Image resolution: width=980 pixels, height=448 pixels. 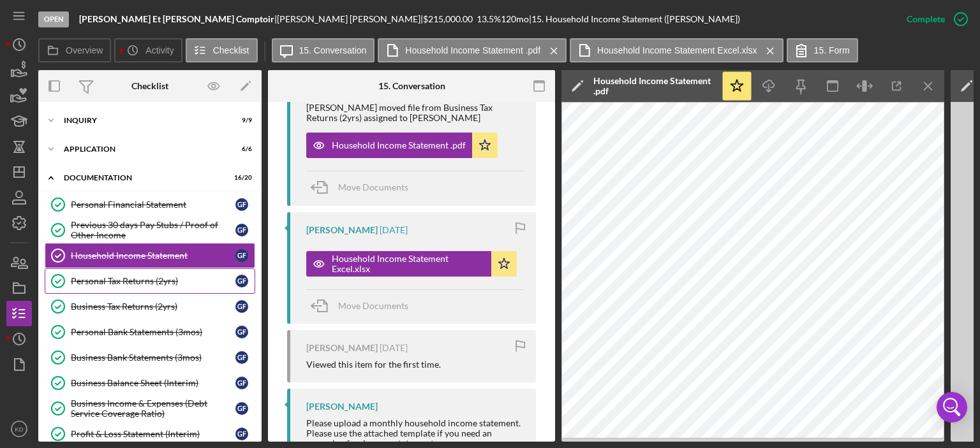 I want to click on div: Personal Bank Statements (3mos), so click(x=153, y=332).